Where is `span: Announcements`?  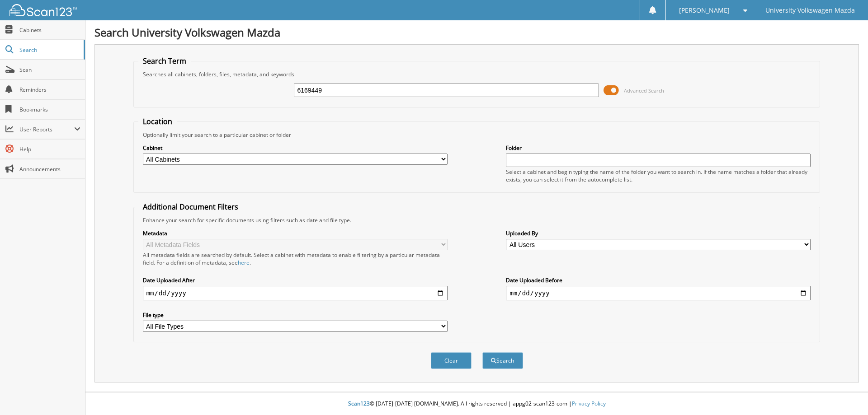
span: Announcements is located at coordinates (49, 169).